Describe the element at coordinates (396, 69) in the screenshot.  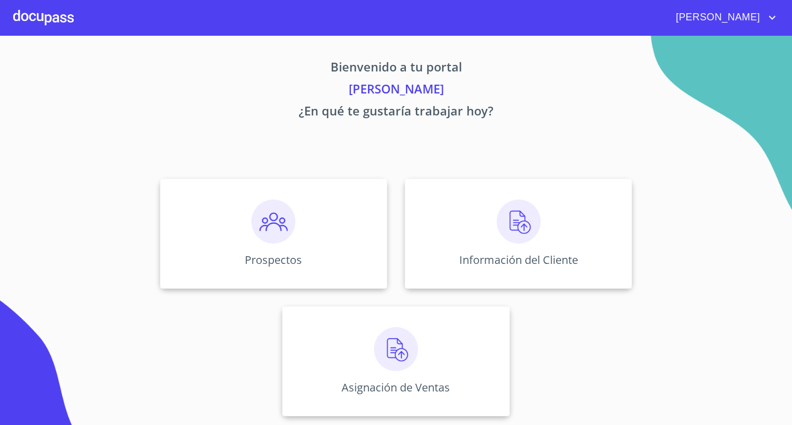
I see `p: Bienvenido a tu portal` at that location.